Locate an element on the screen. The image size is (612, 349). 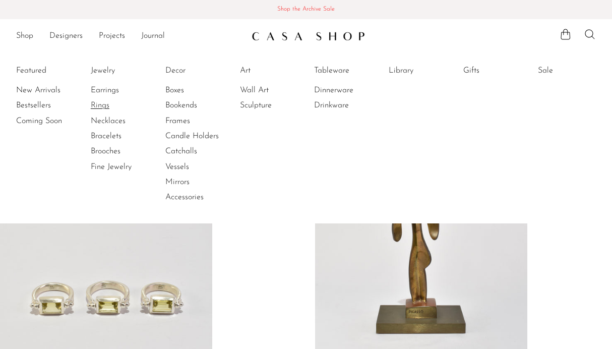
ul: Gifts is located at coordinates (501, 73).